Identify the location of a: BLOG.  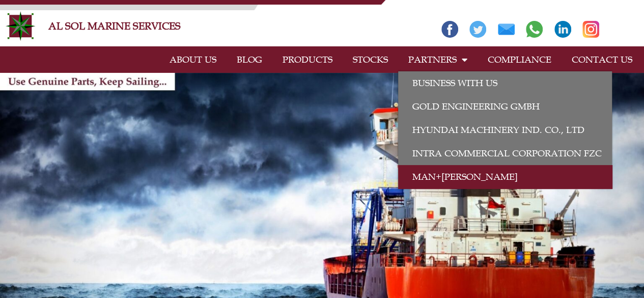
(249, 59).